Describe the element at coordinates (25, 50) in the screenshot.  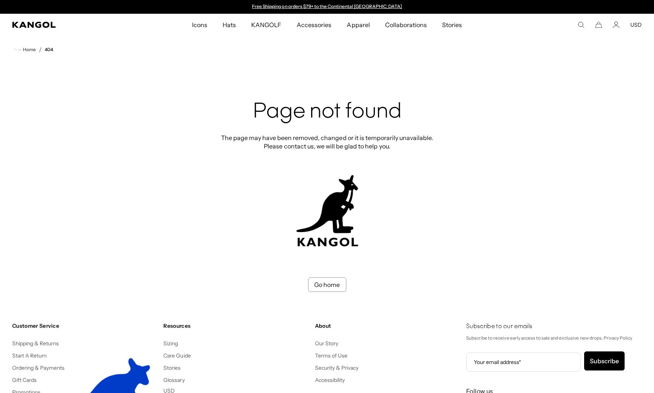
I see `a: Home` at that location.